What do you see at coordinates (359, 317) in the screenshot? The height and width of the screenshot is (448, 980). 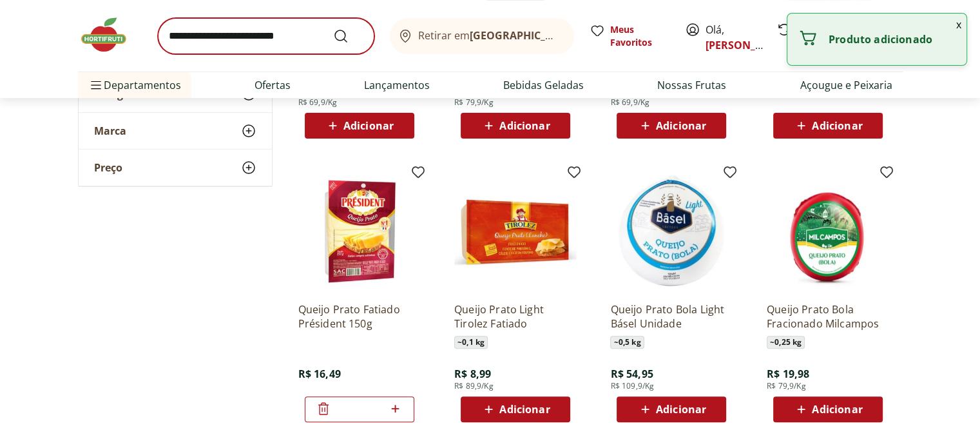 I see `p: Queijo Prato Fatiado Président 150g` at bounding box center [359, 317].